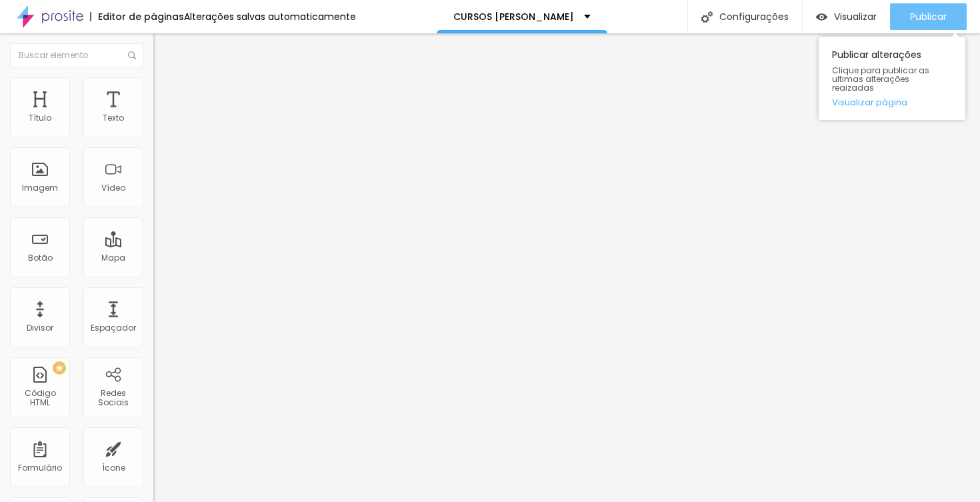 This screenshot has width=980, height=502. I want to click on span: Clique para publicar as ultimas alterações reaizadas, so click(892, 79).